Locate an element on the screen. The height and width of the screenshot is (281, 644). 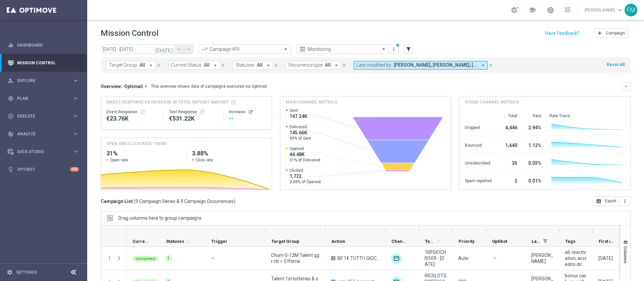
span: Trigger is located at coordinates (219, 241).